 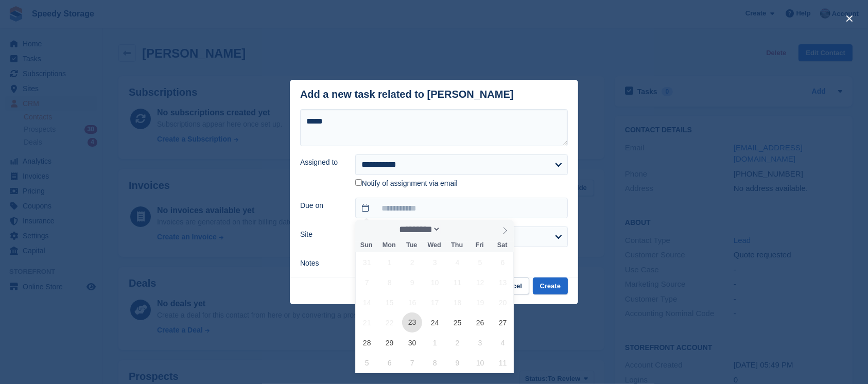 What do you see at coordinates (480, 342) in the screenshot?
I see `span: October 3, 2025` at bounding box center [480, 342].